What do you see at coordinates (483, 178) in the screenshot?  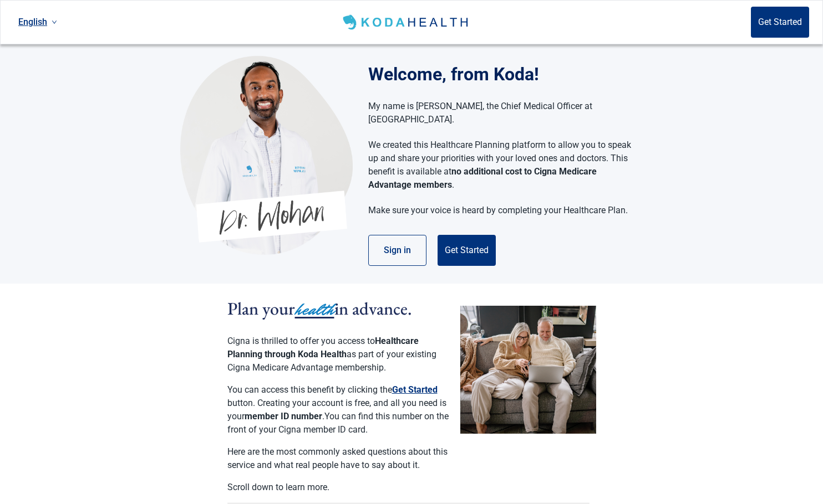 I see `strong: no additional cost to Cigna Medicare Advantage members` at bounding box center [483, 178].